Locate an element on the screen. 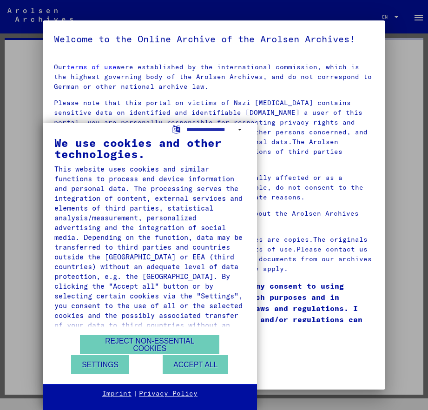 The image size is (428, 410). div: We use cookies and other technologies. is located at coordinates (150, 148).